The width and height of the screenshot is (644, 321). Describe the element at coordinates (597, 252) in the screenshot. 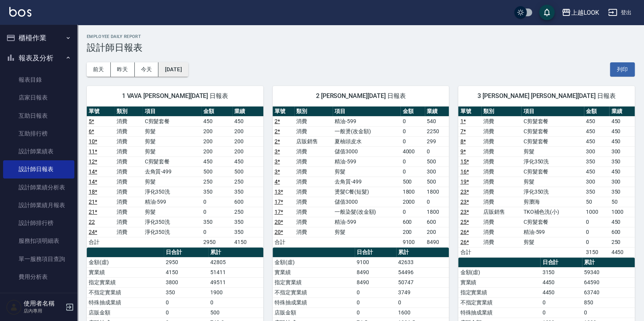

I see `td: 3150` at that location.